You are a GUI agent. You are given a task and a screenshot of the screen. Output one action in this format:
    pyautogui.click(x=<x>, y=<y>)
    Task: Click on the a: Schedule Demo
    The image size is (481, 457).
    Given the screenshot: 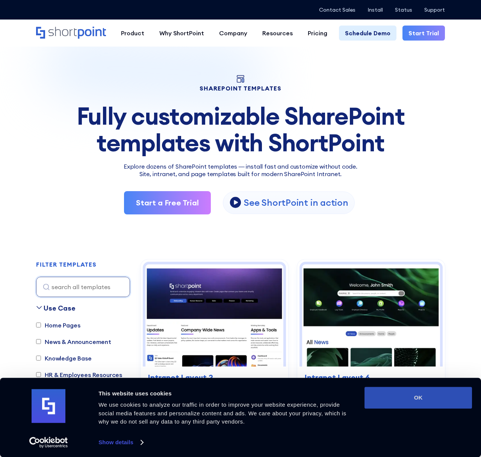 What is the action you would take?
    pyautogui.click(x=367, y=33)
    